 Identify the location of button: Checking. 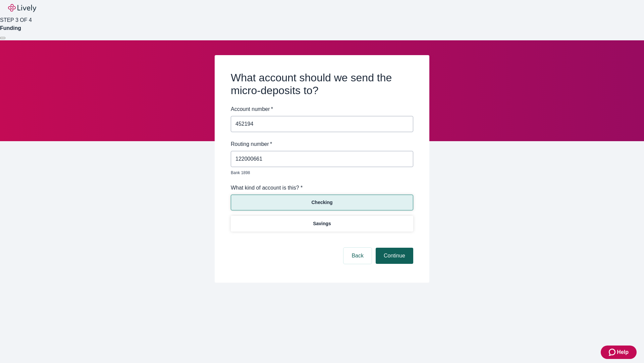
(322, 202).